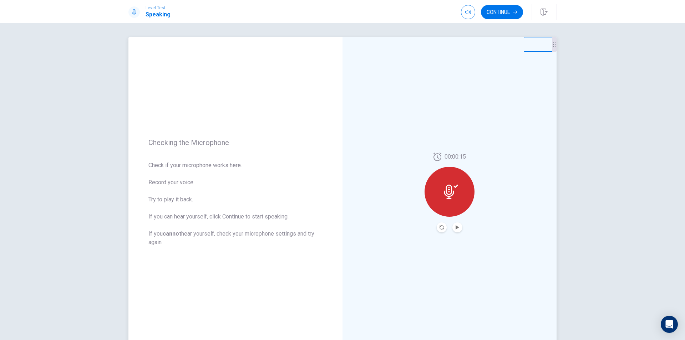 The height and width of the screenshot is (340, 685). What do you see at coordinates (236, 204) in the screenshot?
I see `span: Check if your microphone works here. Record your voice. Try to play it back. If you can hear your...` at bounding box center [236, 204].